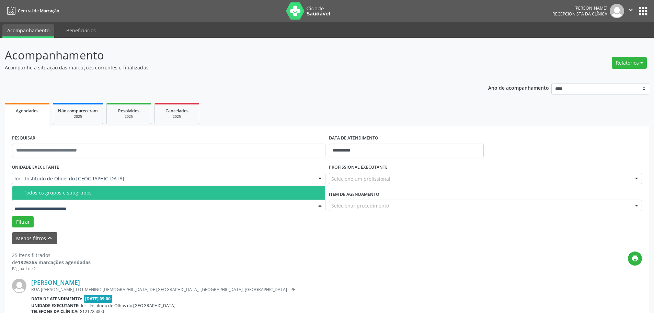 The height and width of the screenshot is (313, 654). What do you see at coordinates (35, 167) in the screenshot?
I see `label: UNIDADE EXECUTANTE` at bounding box center [35, 167].